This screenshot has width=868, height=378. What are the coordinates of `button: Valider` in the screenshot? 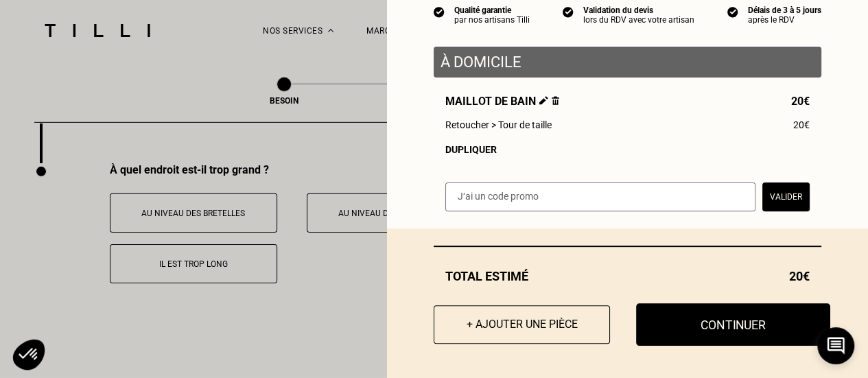 It's located at (785, 197).